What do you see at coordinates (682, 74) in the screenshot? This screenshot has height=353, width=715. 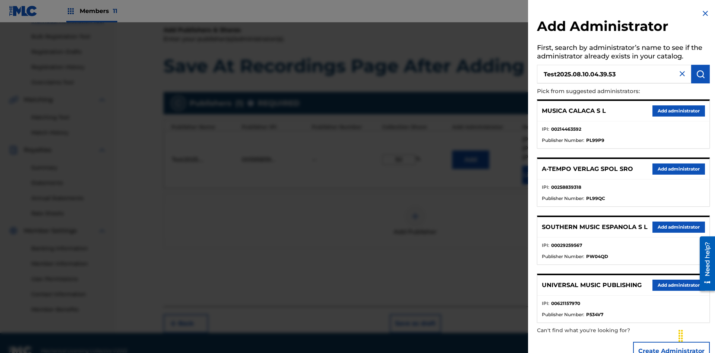 I see `img: close` at bounding box center [682, 74].